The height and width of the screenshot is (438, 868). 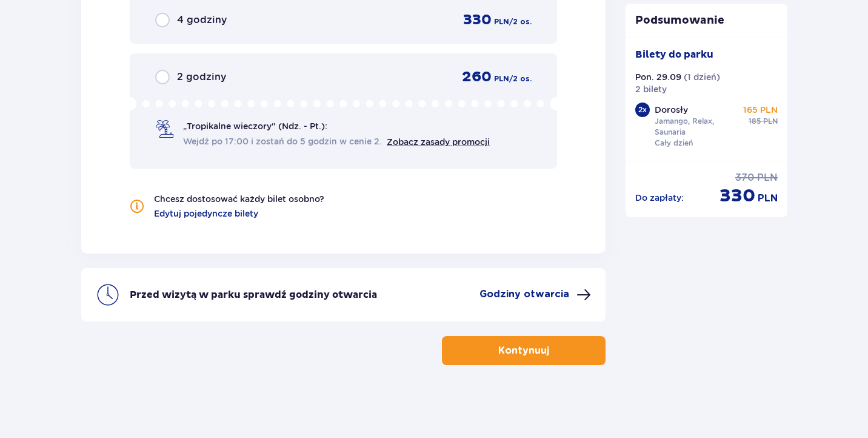 What do you see at coordinates (535, 295) in the screenshot?
I see `button: Godziny otwarcia` at bounding box center [535, 295].